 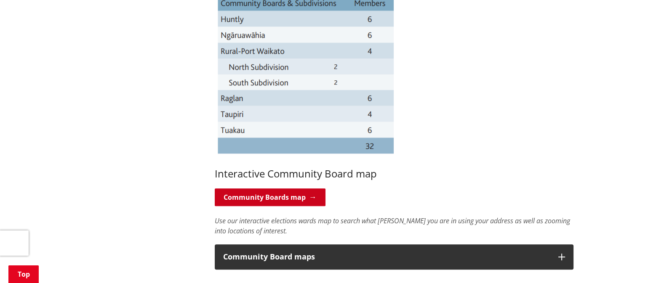 I want to click on h3: Interactive Community Board map, so click(x=394, y=168).